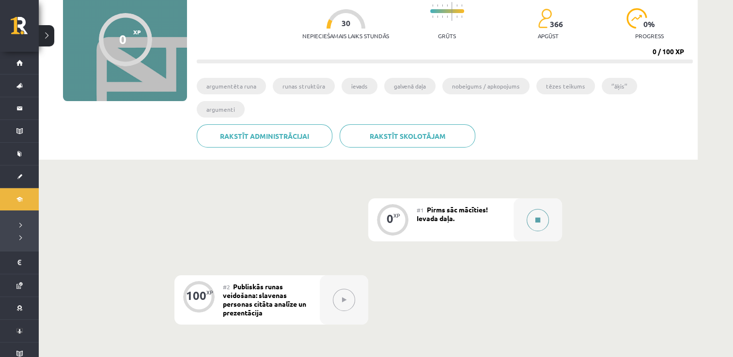  What do you see at coordinates (226, 287) in the screenshot?
I see `span: #2` at bounding box center [226, 287].